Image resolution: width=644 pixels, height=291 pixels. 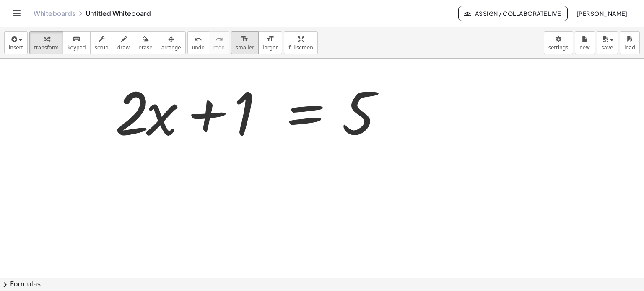 I want to click on button: format_sizesmaller, so click(x=245, y=43).